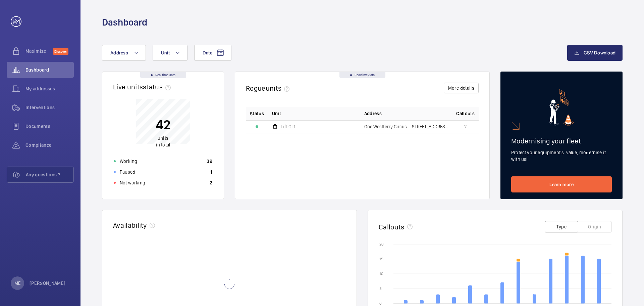 The height and width of the screenshot is (306, 644). I want to click on span: Date, so click(207, 53).